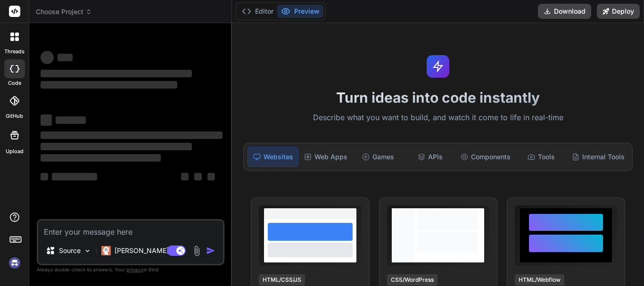 Image resolution: width=644 pixels, height=286 pixels. I want to click on button: Download, so click(564, 11).